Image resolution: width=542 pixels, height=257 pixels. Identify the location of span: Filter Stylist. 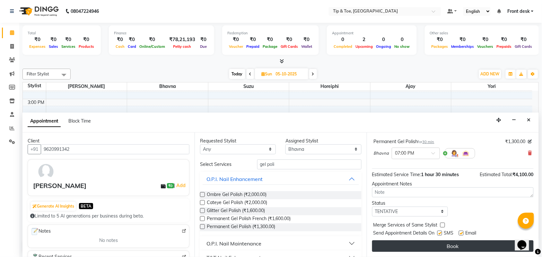
(38, 74).